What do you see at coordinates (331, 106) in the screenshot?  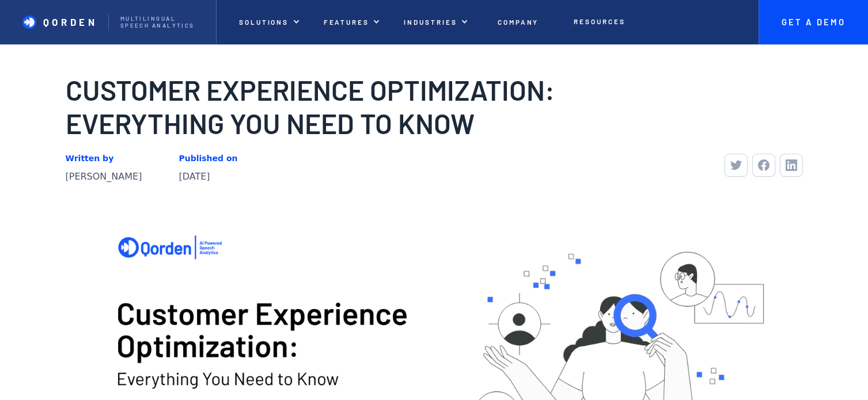 I see `h1: Customer Experience Optimization: Everything You Need to Know` at bounding box center [331, 106].